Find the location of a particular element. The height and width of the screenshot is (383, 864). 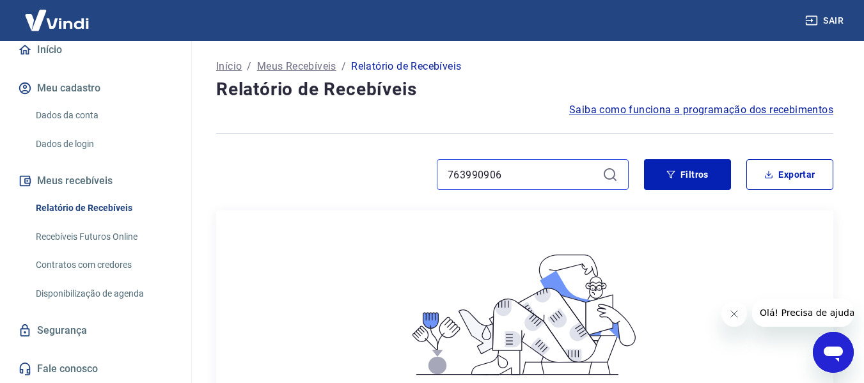

a: Recebíveis Futuros Online is located at coordinates (103, 237).